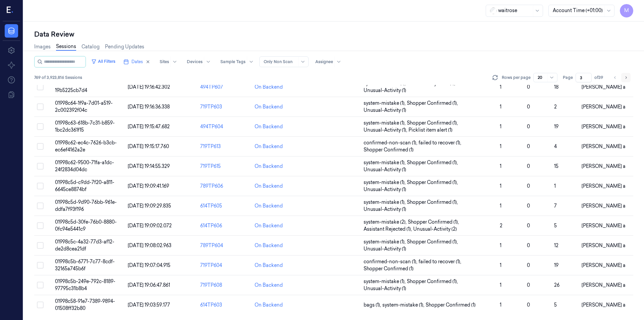 Image resolution: width=644 pixels, height=320 pixels. I want to click on span: Unusual-Activity (2), so click(435, 229).